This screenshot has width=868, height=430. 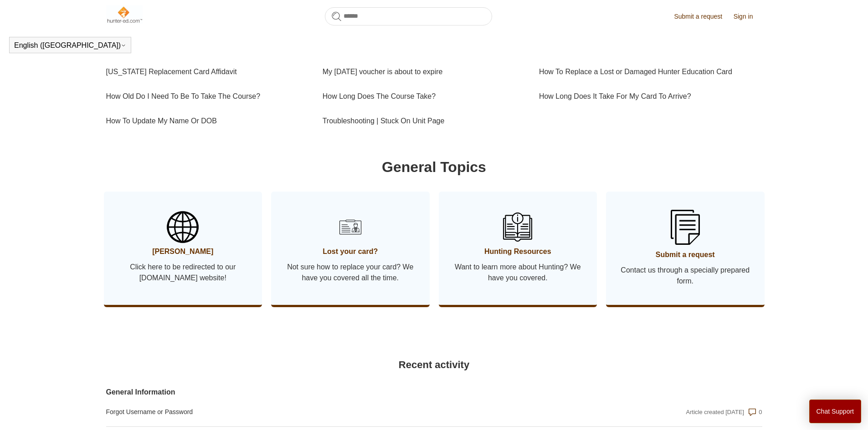 What do you see at coordinates (350, 227) in the screenshot?
I see `img: 01HZPCYSH6ZB6VTWVB6HCD0F6B` at bounding box center [350, 227].